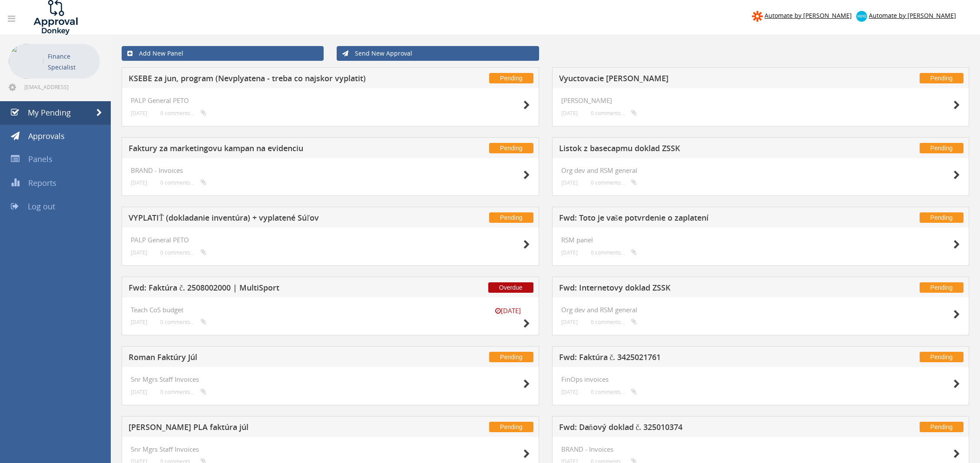 The image size is (980, 463). I want to click on span: Panels, so click(41, 159).